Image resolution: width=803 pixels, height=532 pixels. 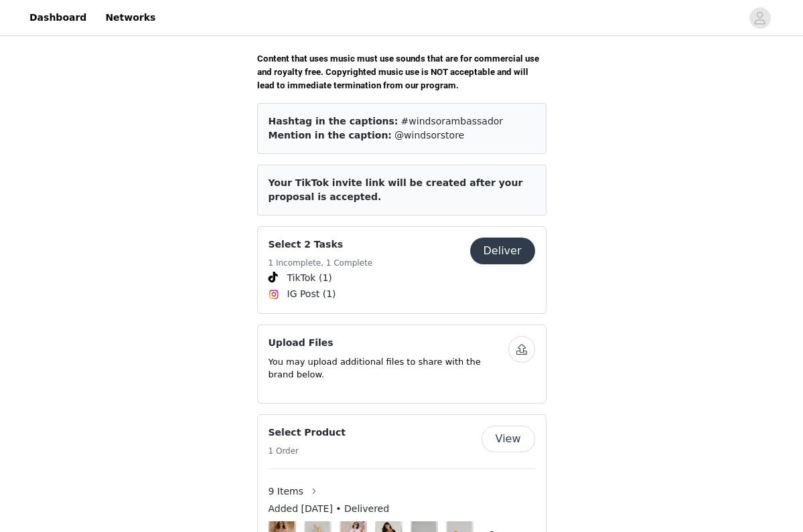 What do you see at coordinates (396, 189) in the screenshot?
I see `span: Your TikTok invite link will be created after your proposal is accepted.` at bounding box center [396, 189].